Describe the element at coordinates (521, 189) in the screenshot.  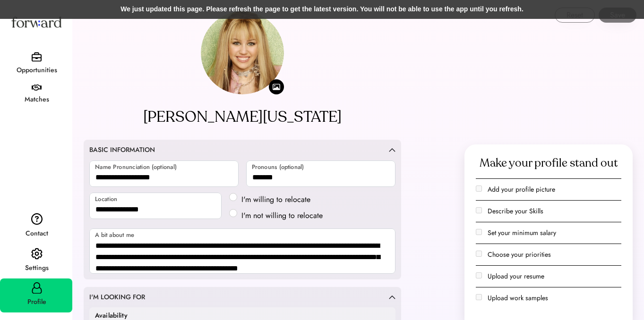
I see `label: Add your profile picture` at that location.